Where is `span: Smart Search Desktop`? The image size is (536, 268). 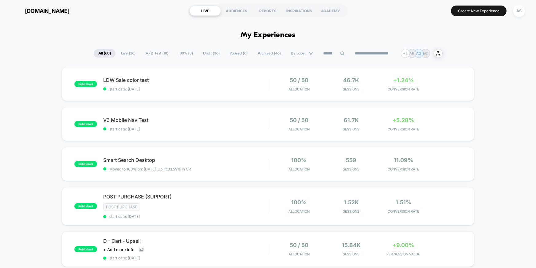
span: Smart Search Desktop is located at coordinates (186, 160).